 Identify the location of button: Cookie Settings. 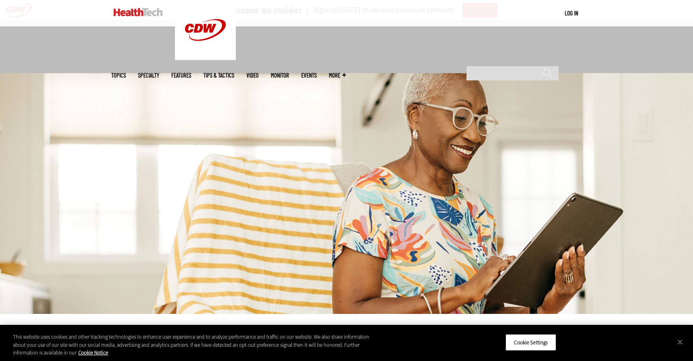
(530, 342).